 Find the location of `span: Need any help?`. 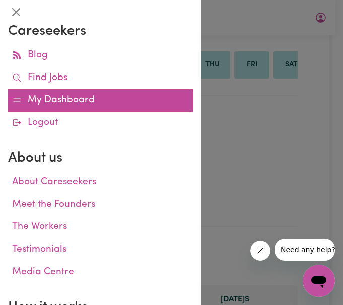

span: Need any help? is located at coordinates (33, 11).